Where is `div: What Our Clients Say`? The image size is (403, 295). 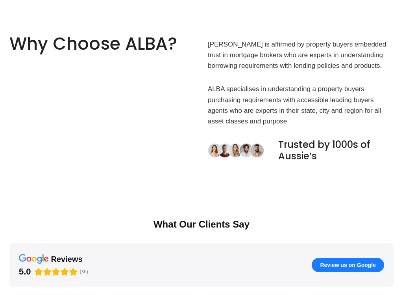 div: What Our Clients Say is located at coordinates (202, 224).